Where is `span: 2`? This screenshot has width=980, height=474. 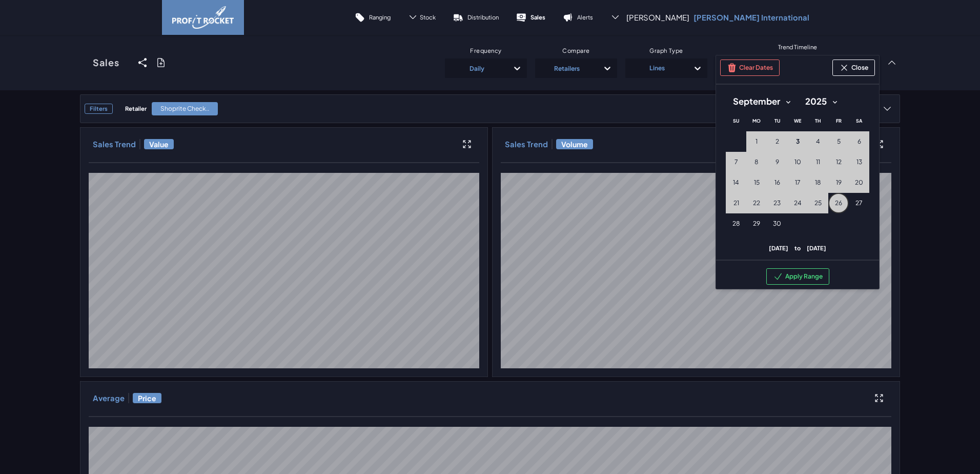 span: 2 is located at coordinates (777, 141).